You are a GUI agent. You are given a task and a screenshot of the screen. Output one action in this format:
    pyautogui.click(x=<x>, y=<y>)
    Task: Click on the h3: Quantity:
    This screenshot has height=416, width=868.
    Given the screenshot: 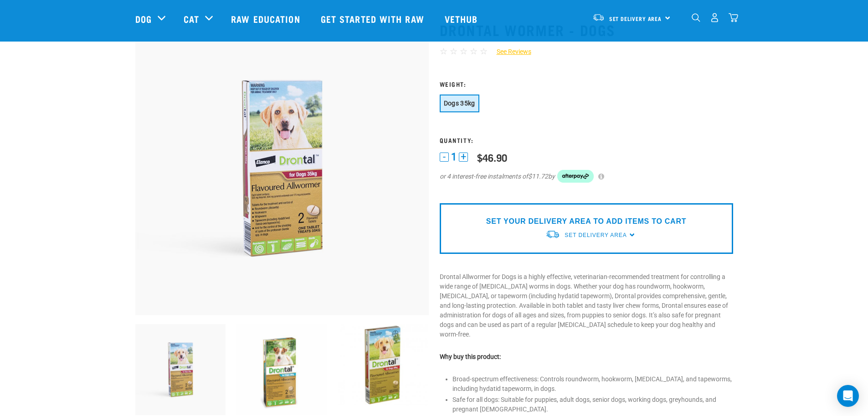 What is the action you would take?
    pyautogui.click(x=587, y=140)
    